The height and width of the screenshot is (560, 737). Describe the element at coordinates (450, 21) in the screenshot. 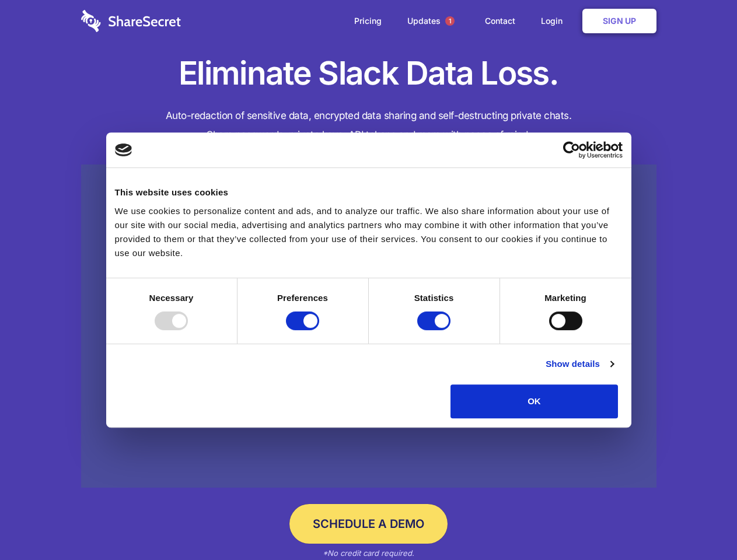

I see `span: 1` at that location.